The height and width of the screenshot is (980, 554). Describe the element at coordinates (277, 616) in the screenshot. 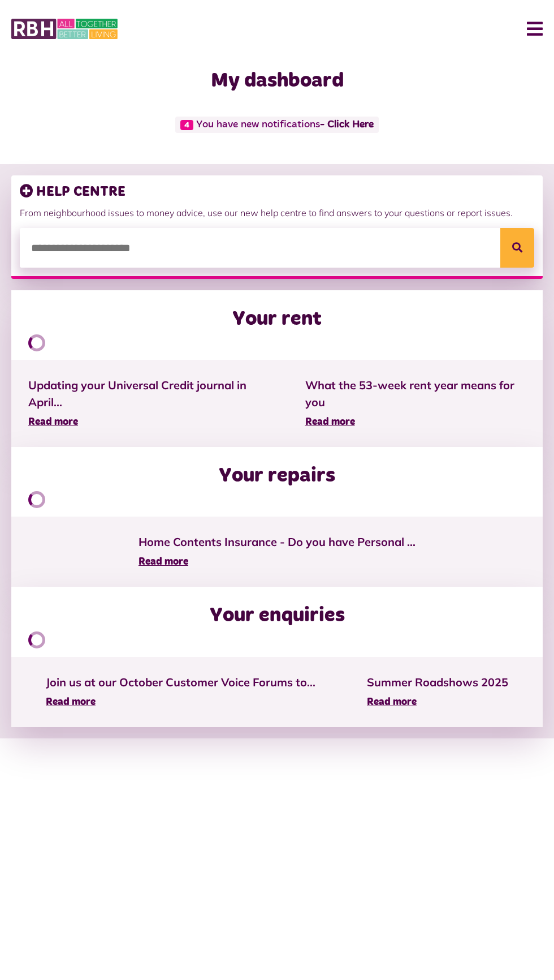

I see `h2: Your enquiries` at that location.